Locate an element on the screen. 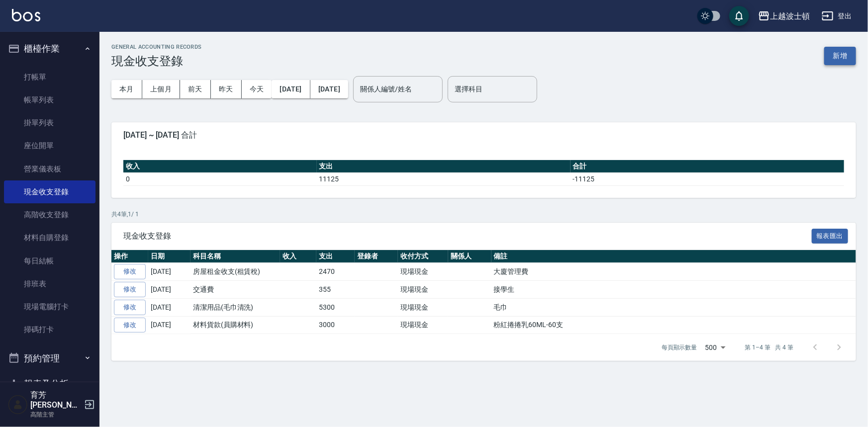 The width and height of the screenshot is (868, 427). th: 登錄者 is located at coordinates (376, 257).